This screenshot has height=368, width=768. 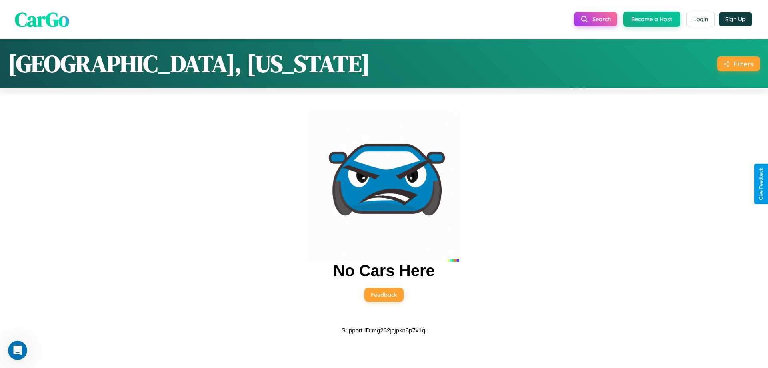 What do you see at coordinates (762, 184) in the screenshot?
I see `div: Give Feedback` at bounding box center [762, 184].